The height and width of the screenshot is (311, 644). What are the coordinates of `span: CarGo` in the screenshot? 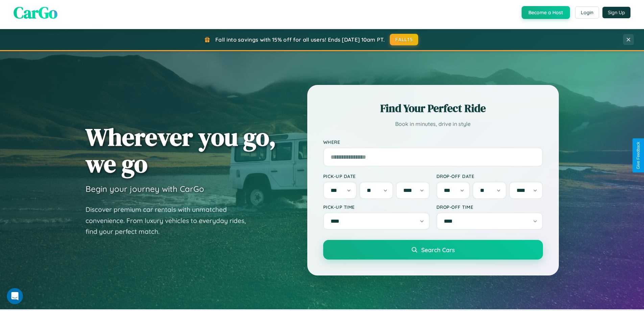 It's located at (35, 13).